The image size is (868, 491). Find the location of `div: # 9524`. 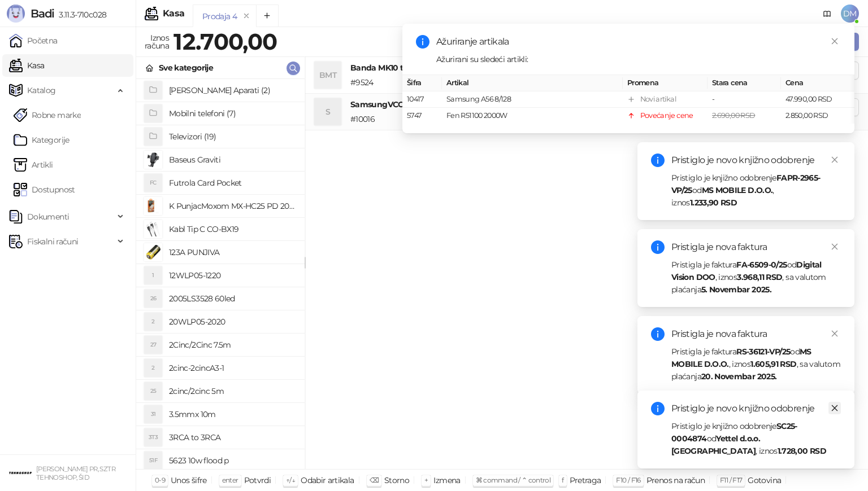

div: # 9524 is located at coordinates (428, 82).